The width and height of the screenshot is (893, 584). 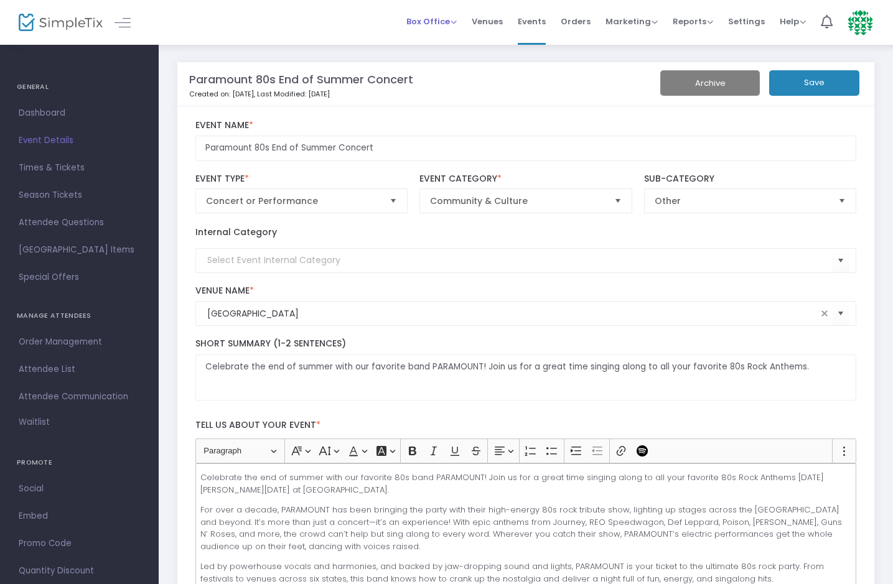 I want to click on m-panel-title: Paramount 80s End of Summer Concert, so click(x=301, y=79).